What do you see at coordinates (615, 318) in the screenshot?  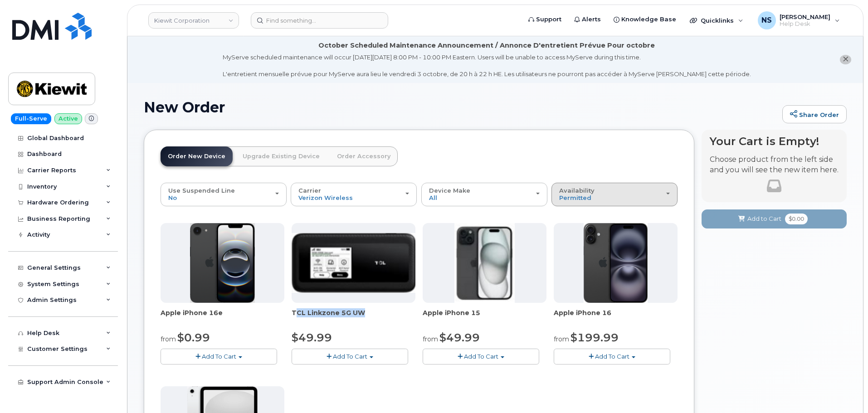 I see `span: Apple iPhone 16` at bounding box center [615, 318].